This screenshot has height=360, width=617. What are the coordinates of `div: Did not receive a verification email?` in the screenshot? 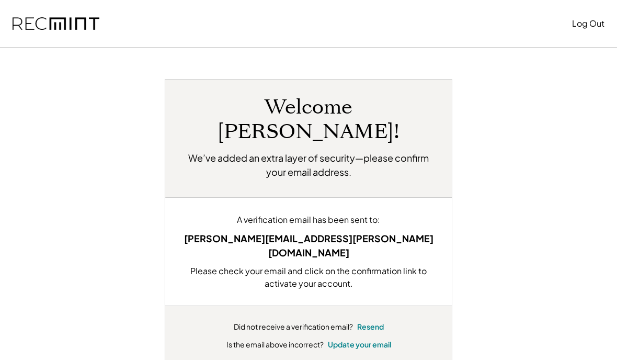 It's located at (293, 327).